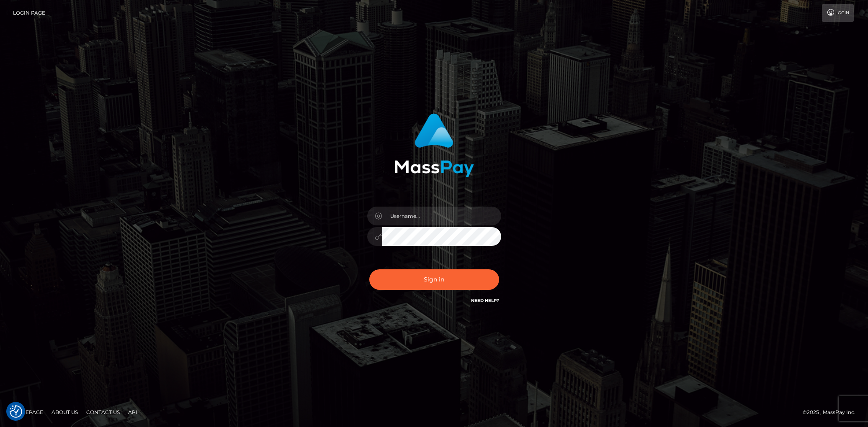  Describe the element at coordinates (434, 280) in the screenshot. I see `button: Sign in` at that location.